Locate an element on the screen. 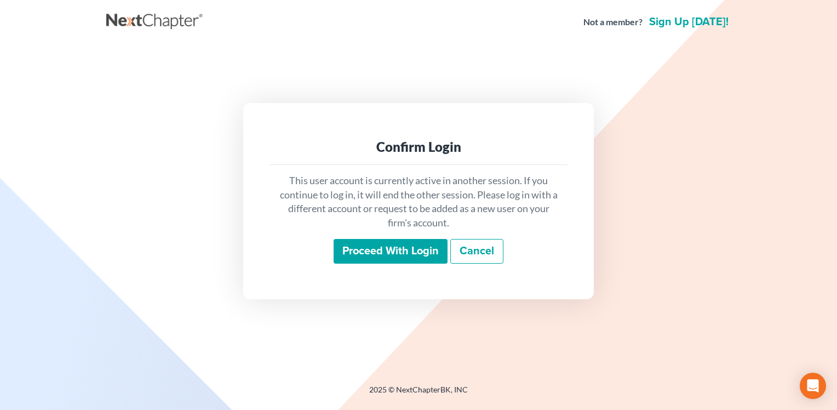 Image resolution: width=837 pixels, height=410 pixels. input: Proceed with login is located at coordinates (390, 251).